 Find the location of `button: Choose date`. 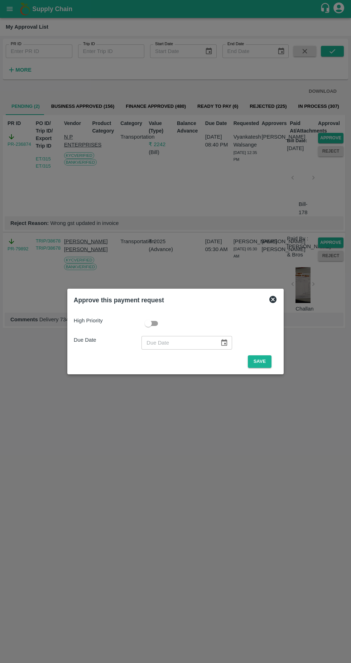

button: Choose date is located at coordinates (224, 343).